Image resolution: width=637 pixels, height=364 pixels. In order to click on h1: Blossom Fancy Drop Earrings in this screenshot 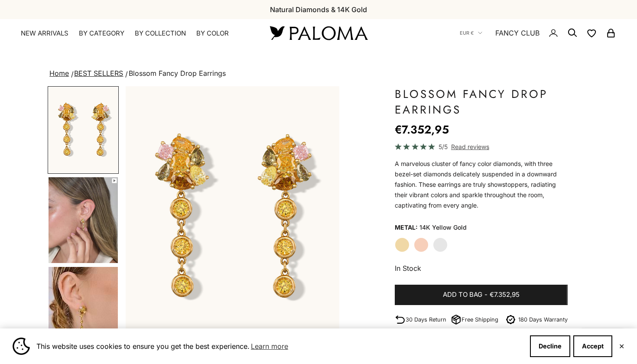, I will do `click(481, 102)`.